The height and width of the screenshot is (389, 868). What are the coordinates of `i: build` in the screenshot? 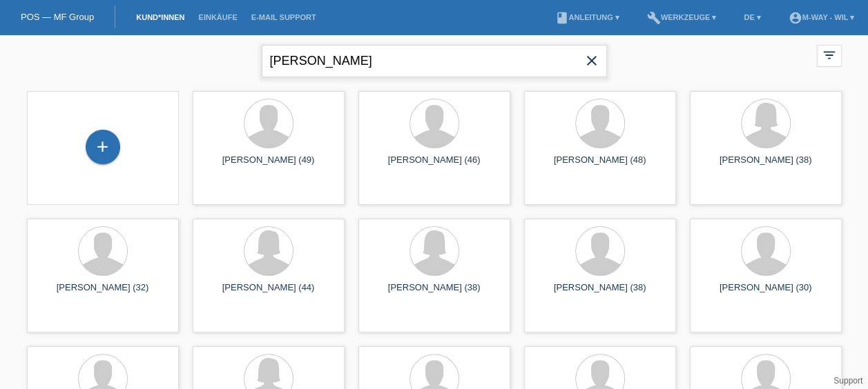 It's located at (654, 18).